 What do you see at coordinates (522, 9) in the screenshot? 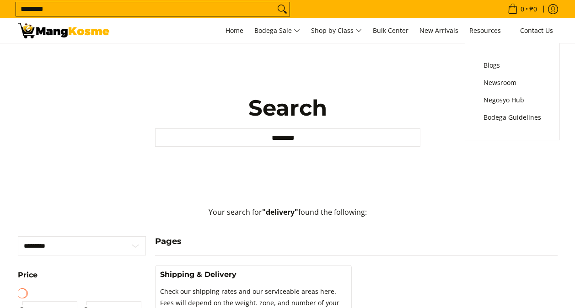
I see `span: 0` at bounding box center [522, 9].